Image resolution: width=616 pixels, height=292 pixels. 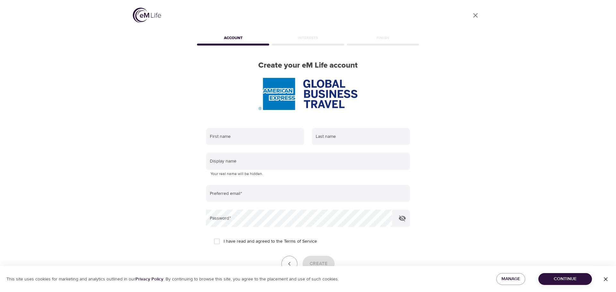 What do you see at coordinates (149, 279) in the screenshot?
I see `b: Privacy Policy` at bounding box center [149, 279].